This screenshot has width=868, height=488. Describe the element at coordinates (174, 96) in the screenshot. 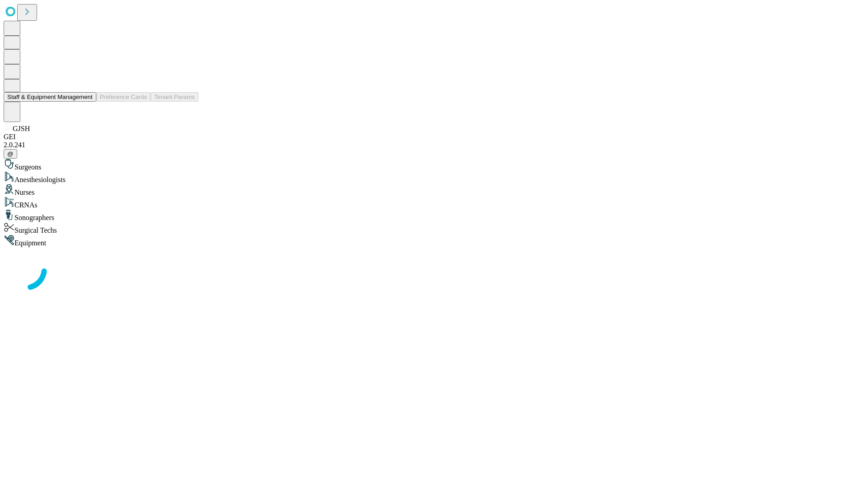

I see `button: Tenant Params` at that location.